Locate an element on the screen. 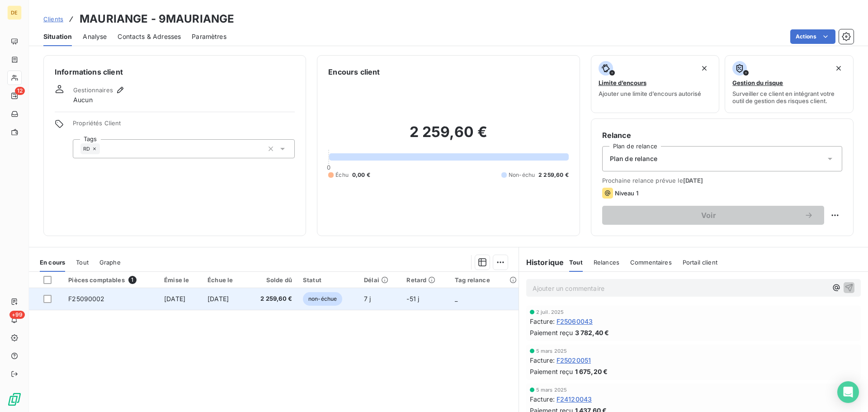 This screenshot has width=868, height=412. div: Émise le is located at coordinates (181, 280).